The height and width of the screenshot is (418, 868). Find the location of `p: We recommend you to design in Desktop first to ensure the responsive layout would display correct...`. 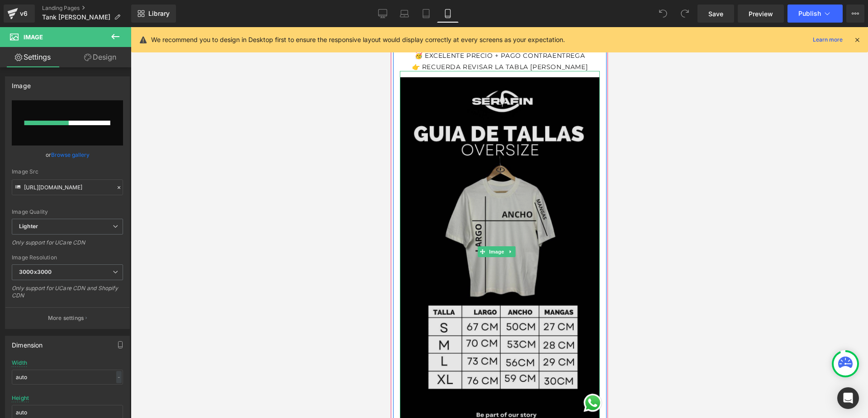

p: We recommend you to design in Desktop first to ensure the responsive layout would display correct... is located at coordinates (358, 40).